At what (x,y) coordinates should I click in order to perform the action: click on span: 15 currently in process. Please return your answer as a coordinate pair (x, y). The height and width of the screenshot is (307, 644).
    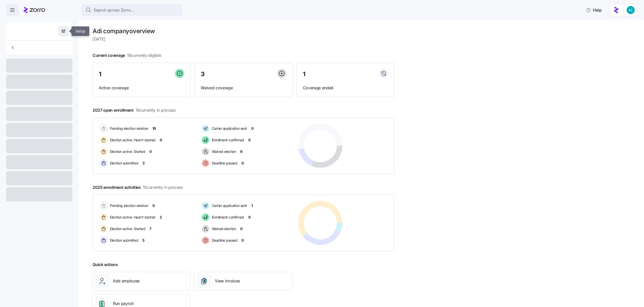
    Looking at the image, I should click on (163, 187).